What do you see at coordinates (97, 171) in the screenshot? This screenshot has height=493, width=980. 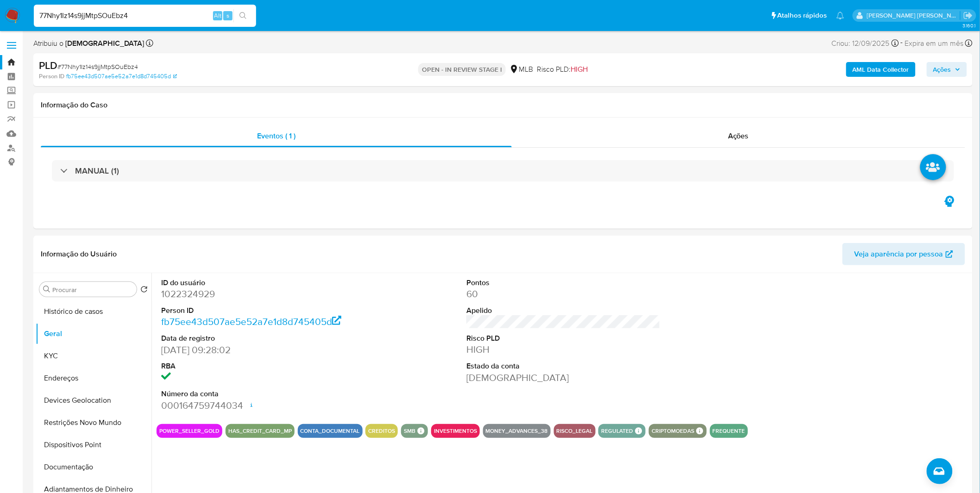 I see `h3: MANUAL (1)` at bounding box center [97, 171].